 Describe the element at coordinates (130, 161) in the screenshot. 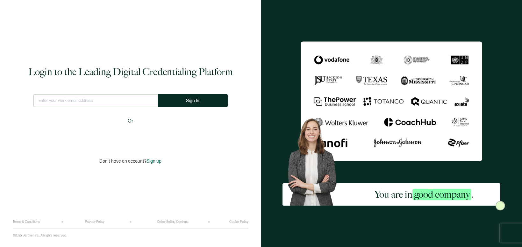

I see `p: Don't have an account?` at that location.